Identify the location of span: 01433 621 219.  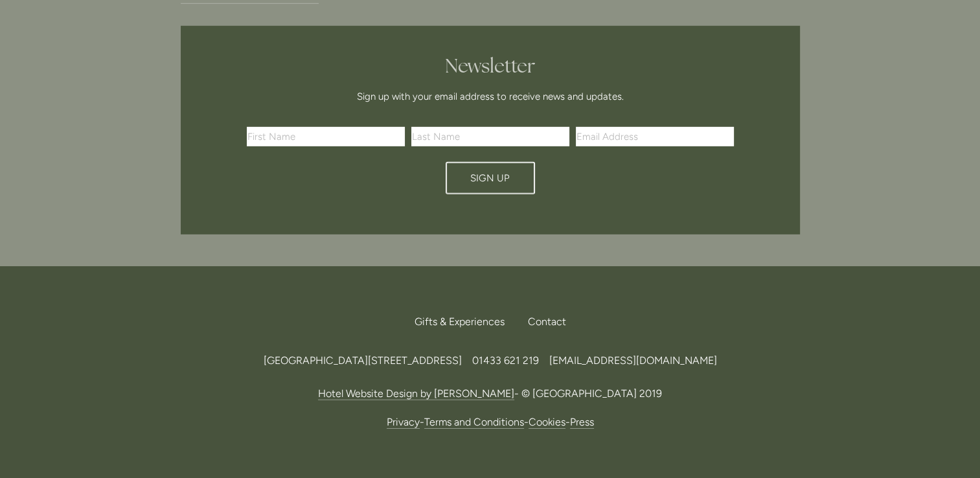
(505, 360).